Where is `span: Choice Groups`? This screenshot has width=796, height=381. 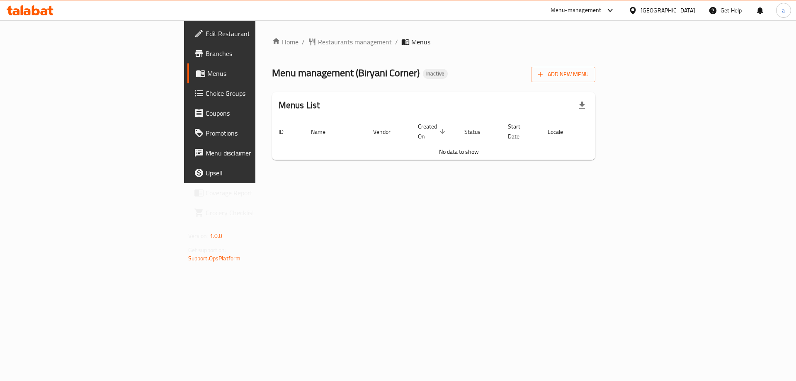 span: Choice Groups is located at coordinates (258, 93).